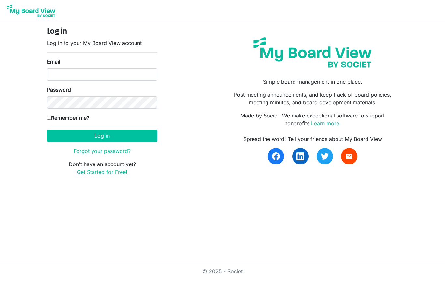 The image size is (445, 281). I want to click on p: Simple board management in one place., so click(313, 81).